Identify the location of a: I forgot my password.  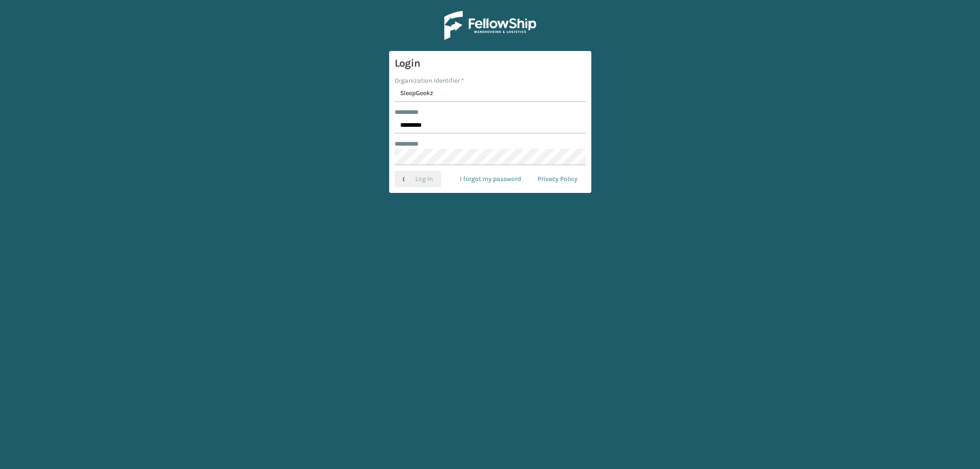
(490, 179).